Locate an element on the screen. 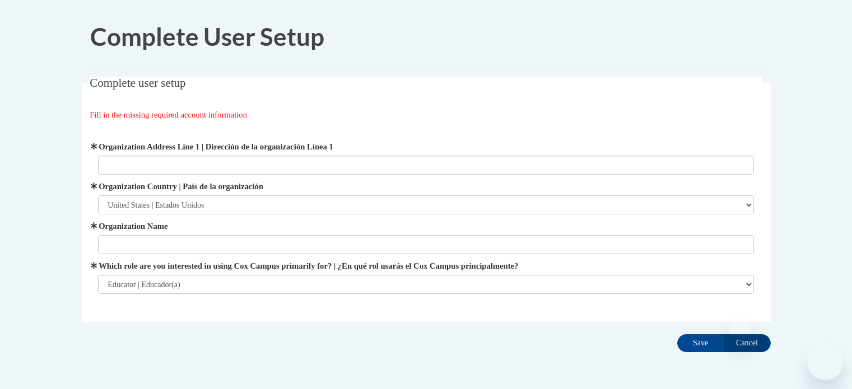 The image size is (852, 389). span: Complete user setup is located at coordinates (137, 83).